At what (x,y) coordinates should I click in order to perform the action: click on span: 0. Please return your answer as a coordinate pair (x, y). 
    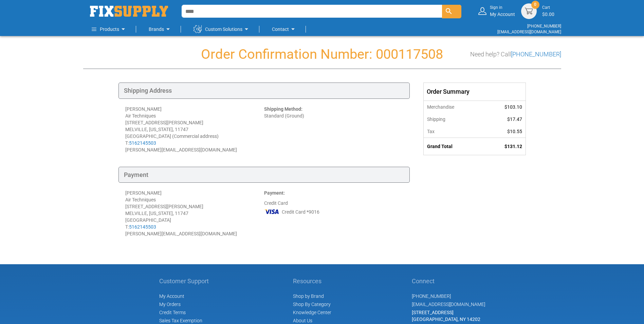
    Looking at the image, I should click on (535, 4).